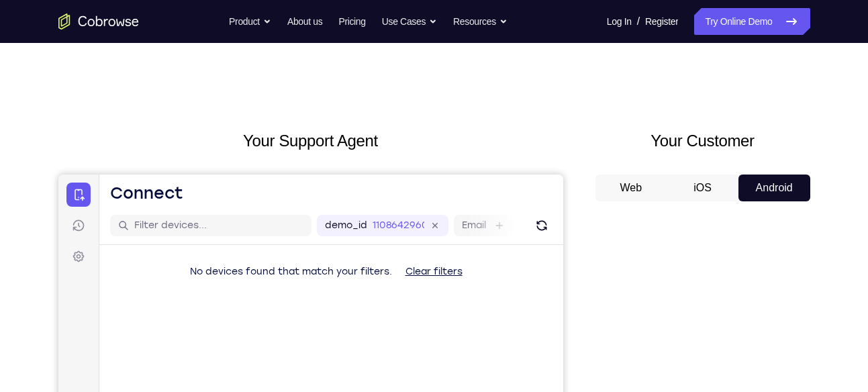  Describe the element at coordinates (409, 22) in the screenshot. I see `button: Use Cases` at that location.